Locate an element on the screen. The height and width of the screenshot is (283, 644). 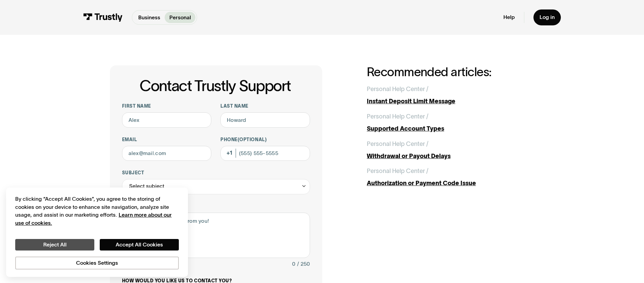
a: Business is located at coordinates (149, 17).